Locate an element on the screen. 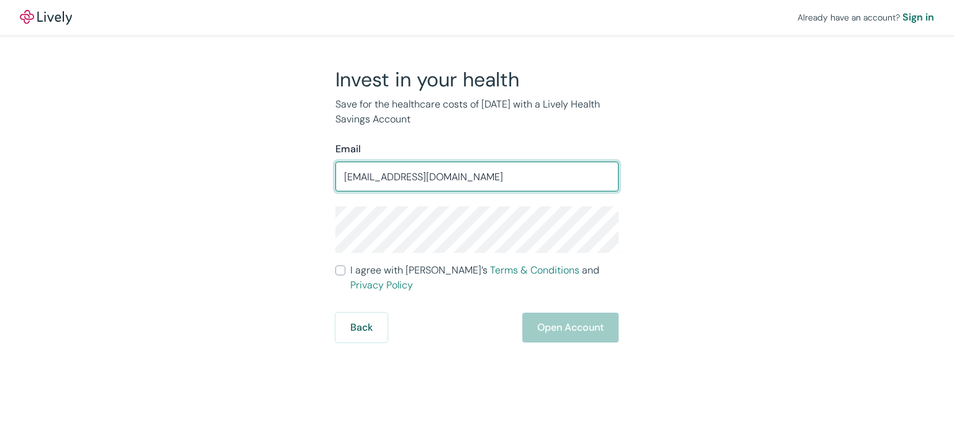 Image resolution: width=954 pixels, height=432 pixels. div: Already have an account? is located at coordinates (866, 17).